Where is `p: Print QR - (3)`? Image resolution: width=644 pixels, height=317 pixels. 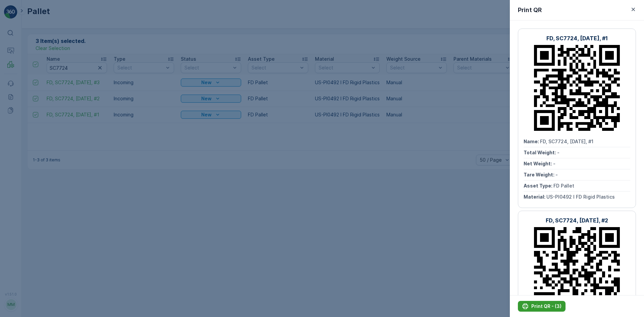
p: Print QR - (3) is located at coordinates (546, 306).